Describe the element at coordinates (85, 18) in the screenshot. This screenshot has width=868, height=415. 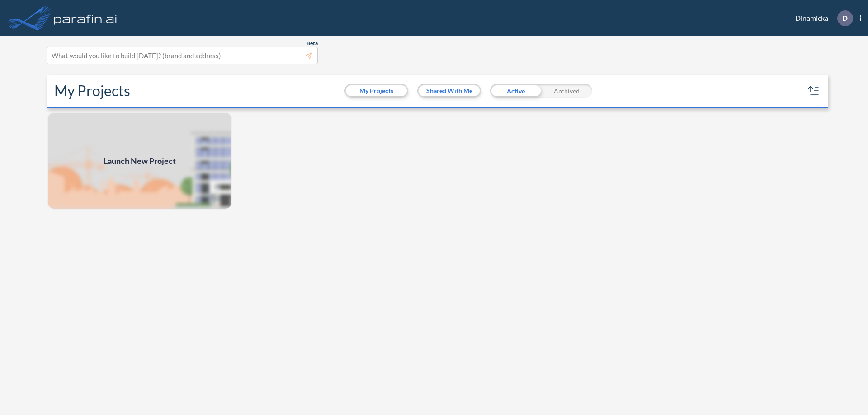
I see `img: logo` at that location.